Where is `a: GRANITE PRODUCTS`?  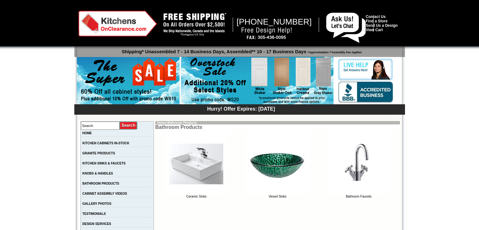
a: GRANITE PRODUCTS is located at coordinates (99, 153).